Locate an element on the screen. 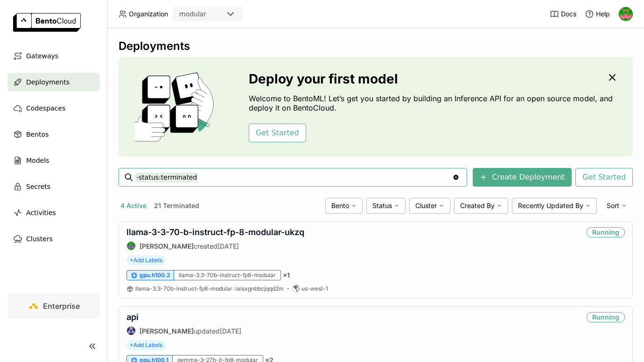  a: Secrets is located at coordinates (54, 187).